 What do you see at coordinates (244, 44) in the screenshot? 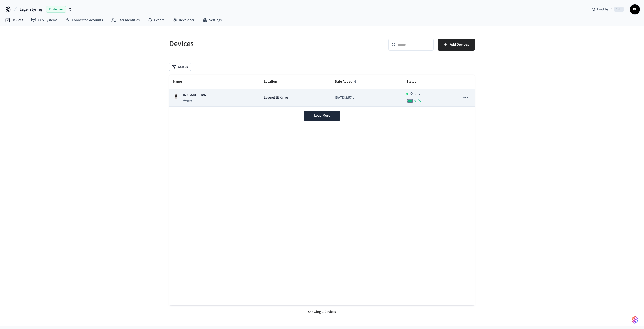
I see `h5: Devices` at bounding box center [244, 44].